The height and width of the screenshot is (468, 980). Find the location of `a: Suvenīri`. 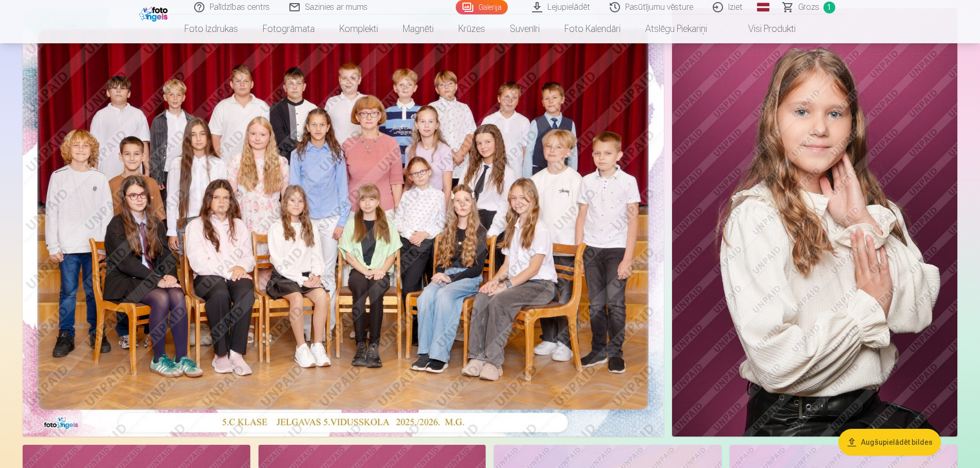

a: Suvenīri is located at coordinates (525, 29).